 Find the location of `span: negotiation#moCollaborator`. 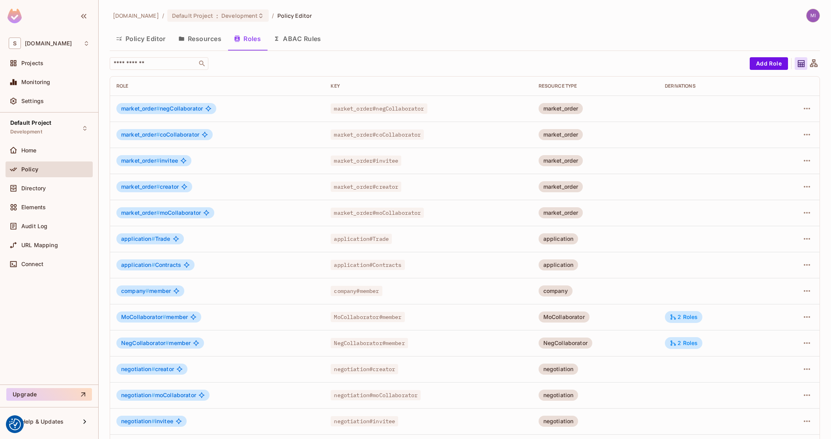

span: negotiation#moCollaborator is located at coordinates (376, 395).